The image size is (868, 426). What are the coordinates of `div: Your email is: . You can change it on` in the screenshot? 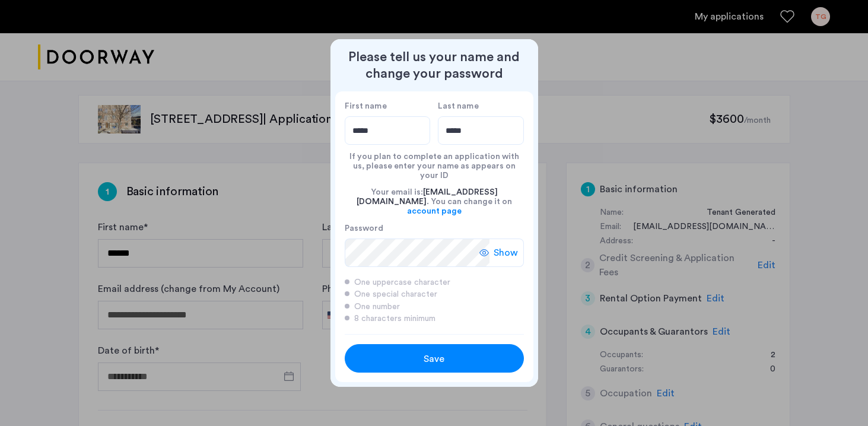 It's located at (434, 202).